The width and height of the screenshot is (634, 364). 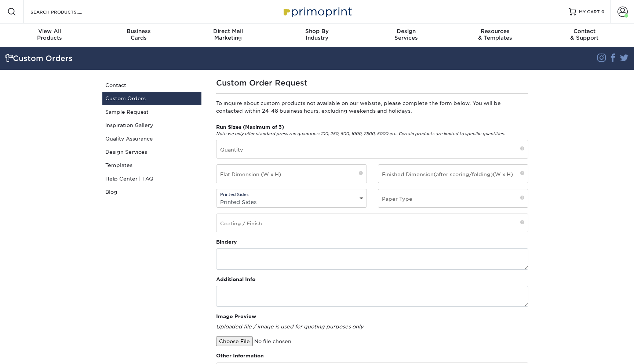 I want to click on img: Primoprint, so click(x=317, y=11).